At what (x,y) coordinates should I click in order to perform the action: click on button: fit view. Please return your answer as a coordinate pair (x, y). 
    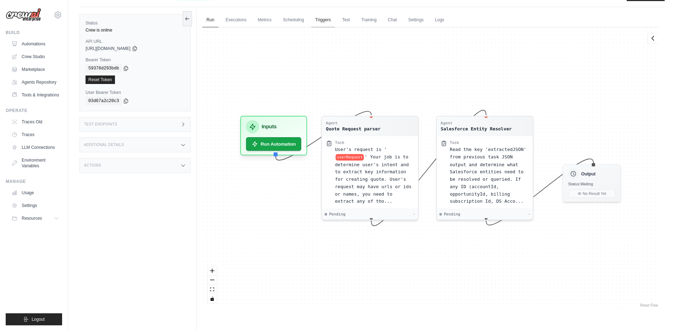
    Looking at the image, I should click on (212, 290).